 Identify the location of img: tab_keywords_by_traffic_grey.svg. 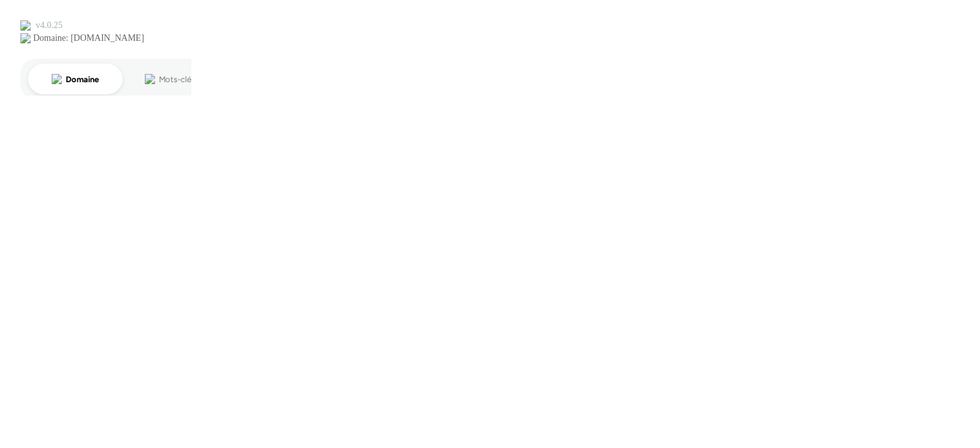
(150, 79).